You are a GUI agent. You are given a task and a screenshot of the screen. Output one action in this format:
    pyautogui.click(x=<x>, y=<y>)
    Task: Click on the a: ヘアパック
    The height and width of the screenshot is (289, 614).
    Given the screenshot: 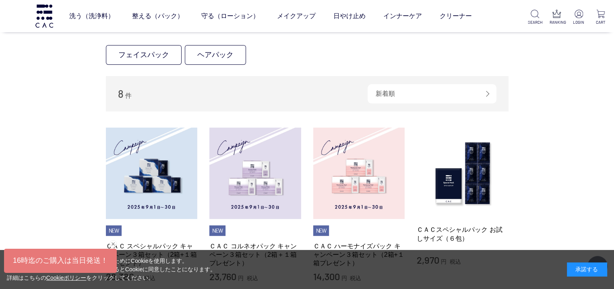 What is the action you would take?
    pyautogui.click(x=216, y=55)
    